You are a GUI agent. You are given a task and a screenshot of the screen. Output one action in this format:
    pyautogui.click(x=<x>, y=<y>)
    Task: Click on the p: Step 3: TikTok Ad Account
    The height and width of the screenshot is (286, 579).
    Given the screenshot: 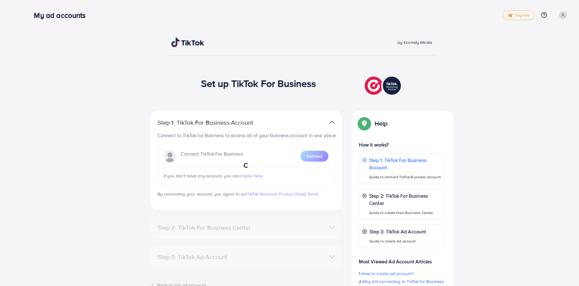 What is the action you would take?
    pyautogui.click(x=398, y=231)
    